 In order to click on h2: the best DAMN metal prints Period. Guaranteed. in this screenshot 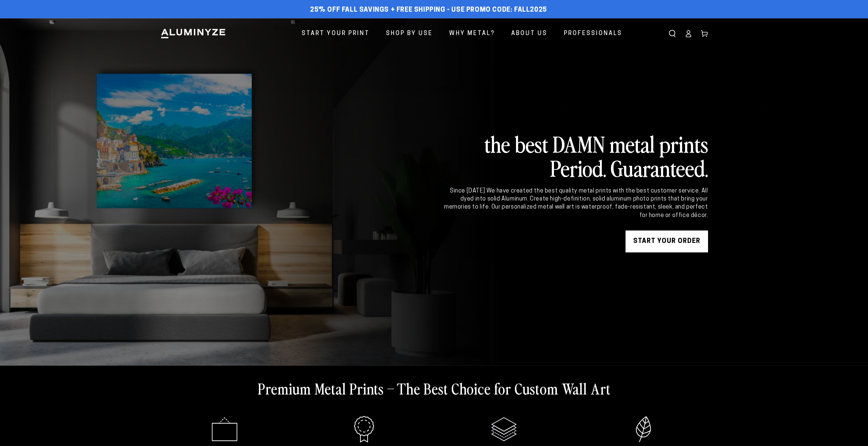, I will do `click(576, 155)`.